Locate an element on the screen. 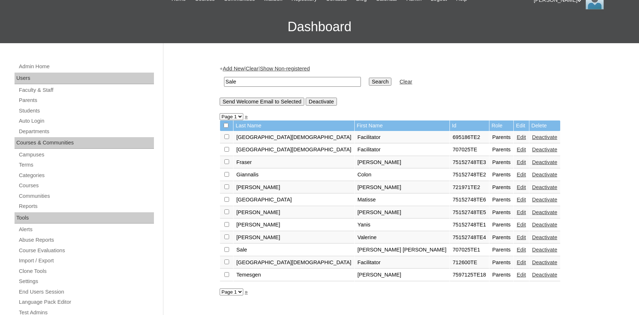 This screenshot has width=639, height=315. td: Colon is located at coordinates (402, 175).